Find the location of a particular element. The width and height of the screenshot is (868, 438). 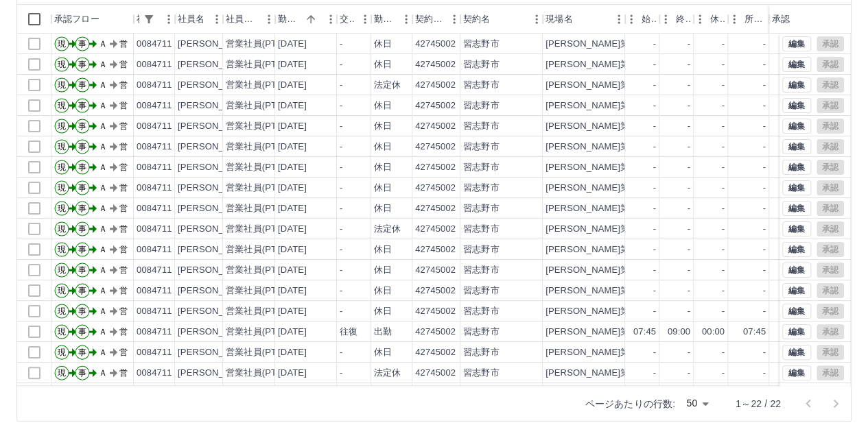

div: 休憩 is located at coordinates (711, 19).